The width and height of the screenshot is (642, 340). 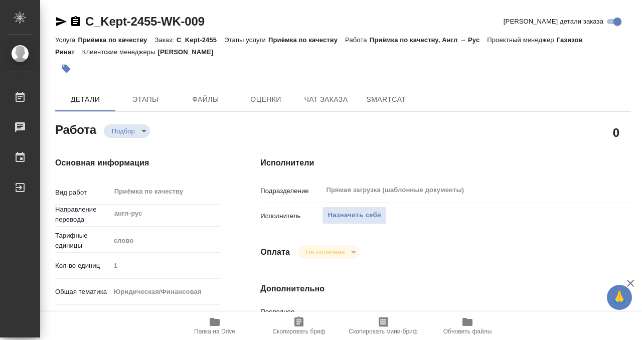 I want to click on span: Оценки, so click(x=266, y=99).